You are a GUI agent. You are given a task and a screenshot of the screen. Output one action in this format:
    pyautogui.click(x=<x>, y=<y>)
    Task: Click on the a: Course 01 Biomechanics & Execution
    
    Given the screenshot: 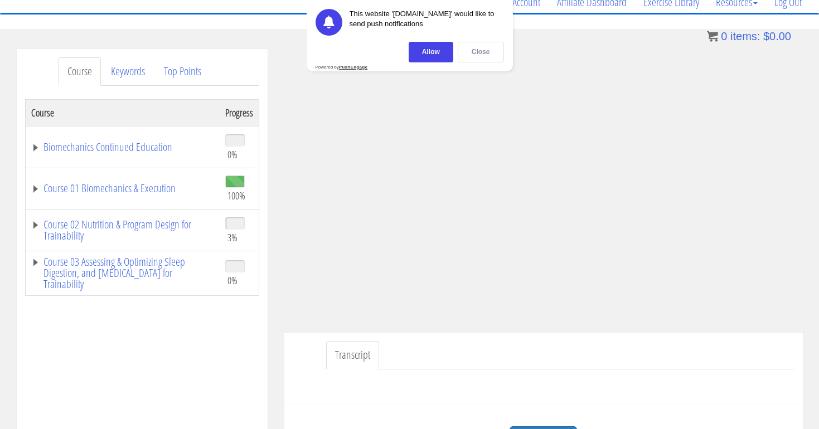 What is the action you would take?
    pyautogui.click(x=123, y=188)
    